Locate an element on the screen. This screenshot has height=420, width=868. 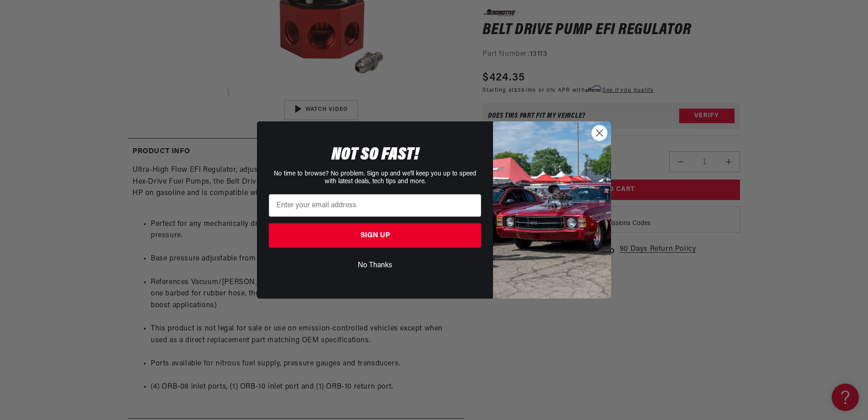
button: No Thanks is located at coordinates (375, 266).